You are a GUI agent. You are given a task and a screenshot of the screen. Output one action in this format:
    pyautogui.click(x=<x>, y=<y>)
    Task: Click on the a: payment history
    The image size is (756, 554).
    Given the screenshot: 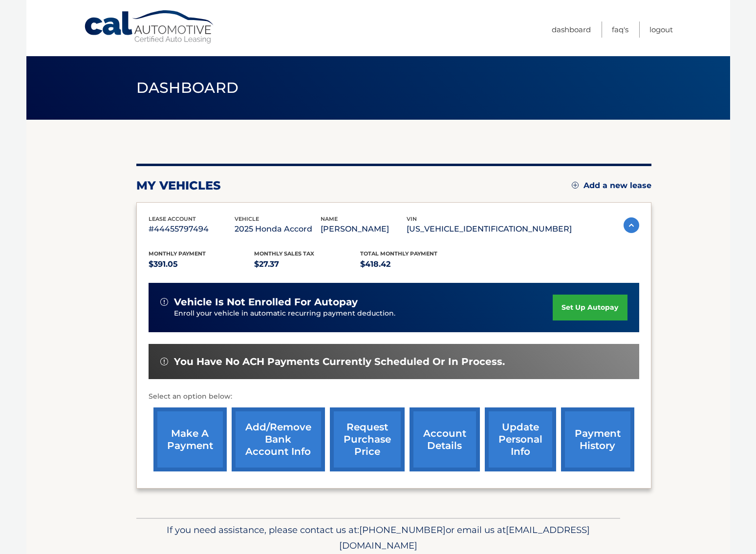 What is the action you would take?
    pyautogui.click(x=598, y=439)
    